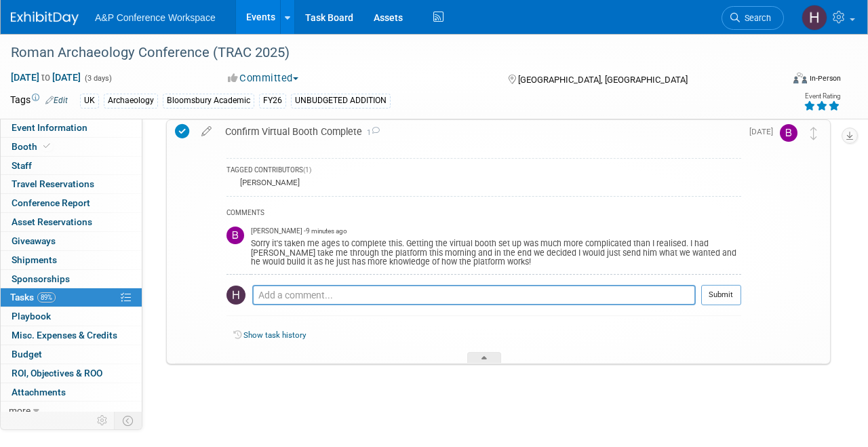 This screenshot has height=447, width=868. Describe the element at coordinates (340, 100) in the screenshot. I see `div: UNBUDGETED ADDITION` at that location.